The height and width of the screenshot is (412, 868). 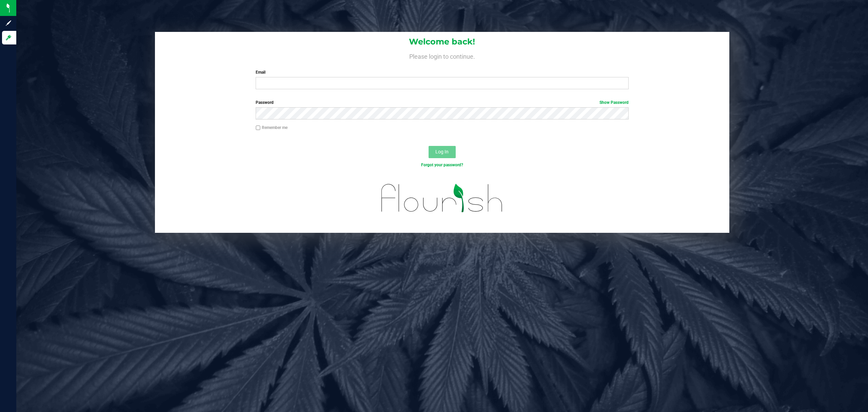 I want to click on img: flourish_logo.svg, so click(x=442, y=198).